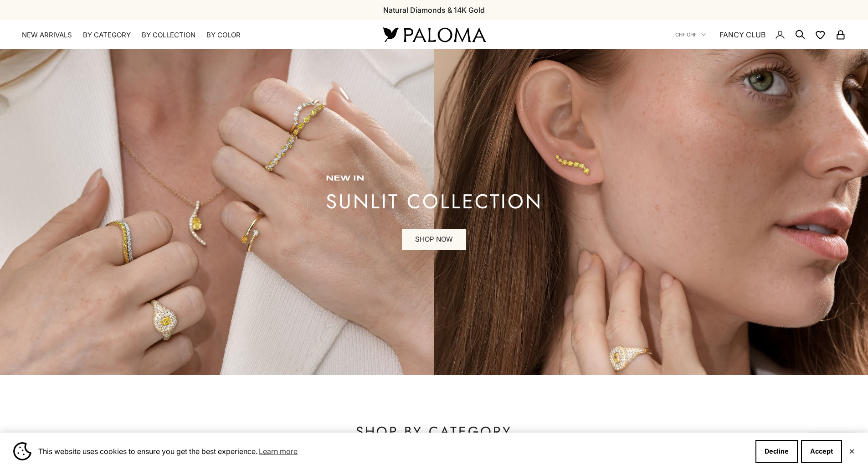 This screenshot has height=470, width=868. What do you see at coordinates (434, 202) in the screenshot?
I see `p: sunlit collection` at bounding box center [434, 202].